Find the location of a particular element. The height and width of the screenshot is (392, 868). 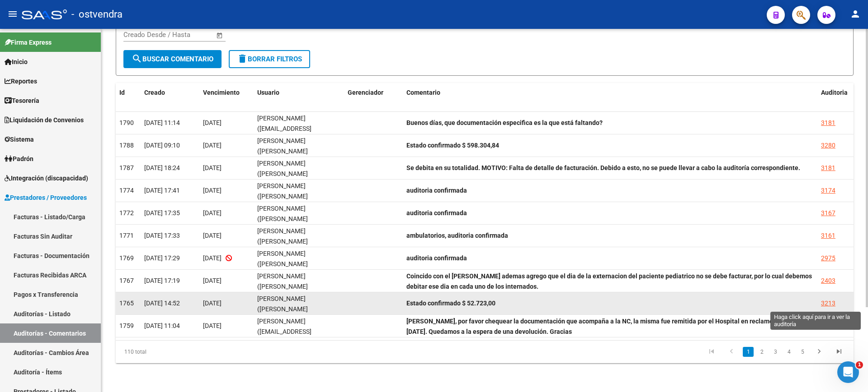

strong: Se debita en su totalidad. MOTIVO: Falta de detalle de facturación. Debido a esto, no se puede ll... is located at coordinates (603, 168).